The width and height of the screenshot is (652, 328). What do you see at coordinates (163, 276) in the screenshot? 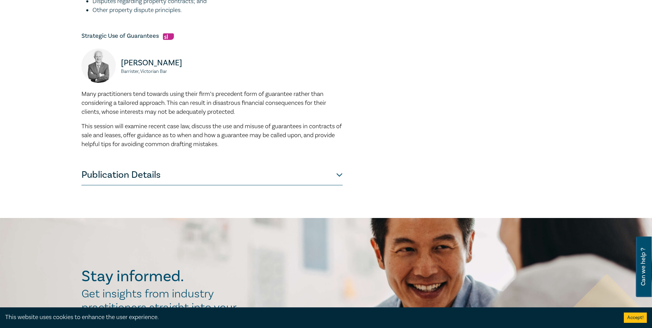
I see `h2: Stay informed.` at bounding box center [163, 276].